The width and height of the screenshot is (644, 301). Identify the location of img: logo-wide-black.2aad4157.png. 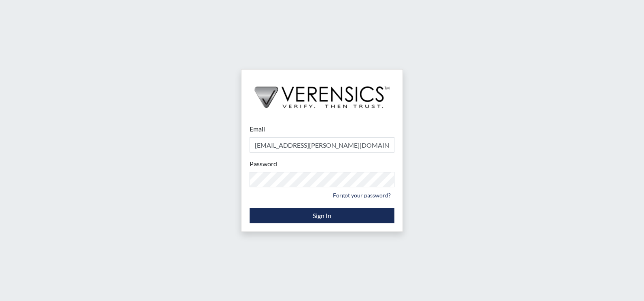
(322, 93).